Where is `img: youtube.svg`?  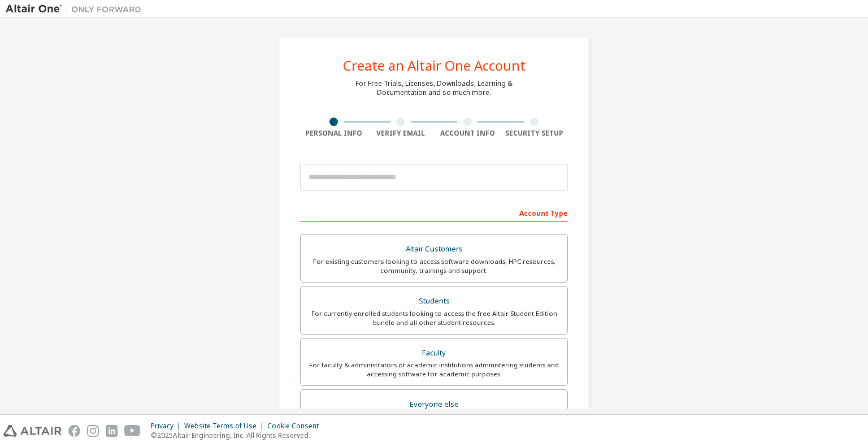 img: youtube.svg is located at coordinates (133, 431).